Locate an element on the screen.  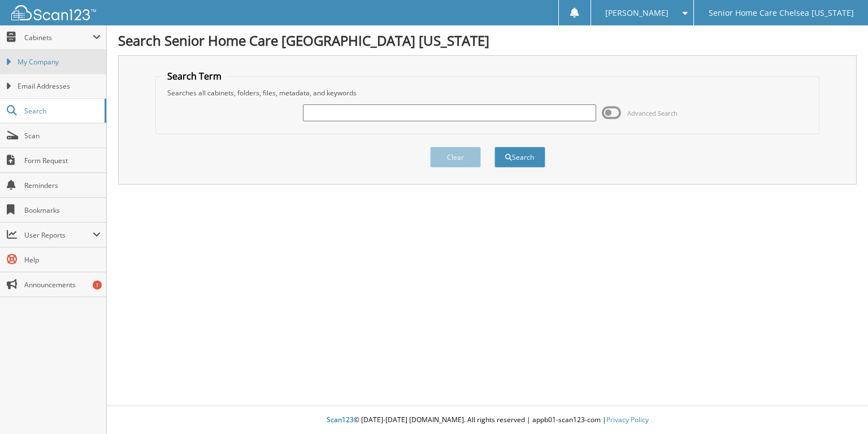
span: Cabinets is located at coordinates (59, 37).